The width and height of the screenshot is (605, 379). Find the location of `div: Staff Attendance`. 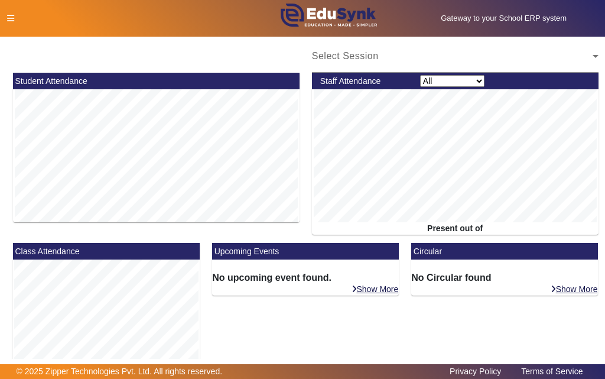

div: Staff Attendance is located at coordinates (363, 81).